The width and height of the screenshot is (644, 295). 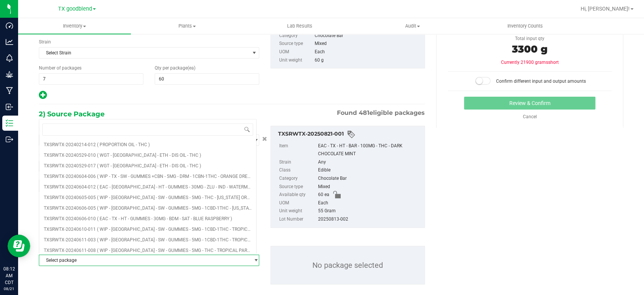 I want to click on input: 60, so click(x=207, y=79).